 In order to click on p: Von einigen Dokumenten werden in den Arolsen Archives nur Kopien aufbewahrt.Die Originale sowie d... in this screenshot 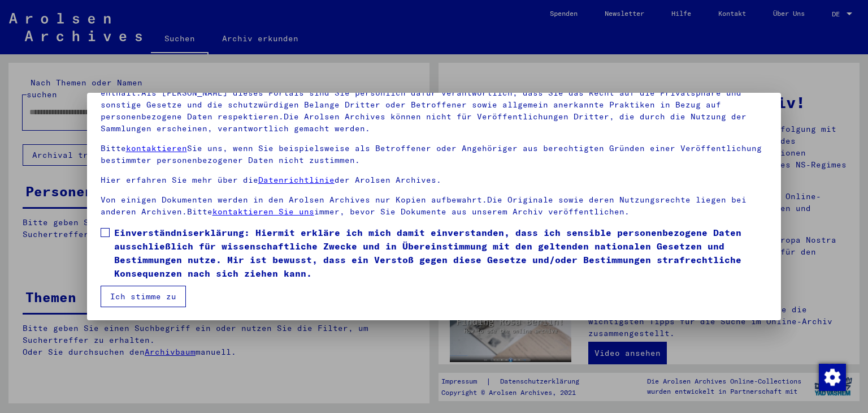, I will do `click(434, 206)`.